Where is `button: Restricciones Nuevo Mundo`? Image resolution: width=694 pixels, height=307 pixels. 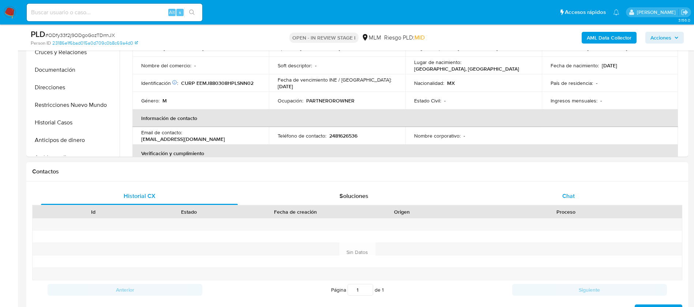 button: Restricciones Nuevo Mundo is located at coordinates (74, 105).